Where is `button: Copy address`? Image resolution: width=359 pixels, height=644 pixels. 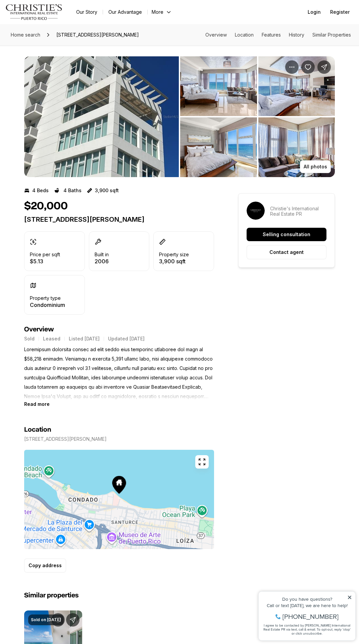
button: Copy address is located at coordinates (45, 565).